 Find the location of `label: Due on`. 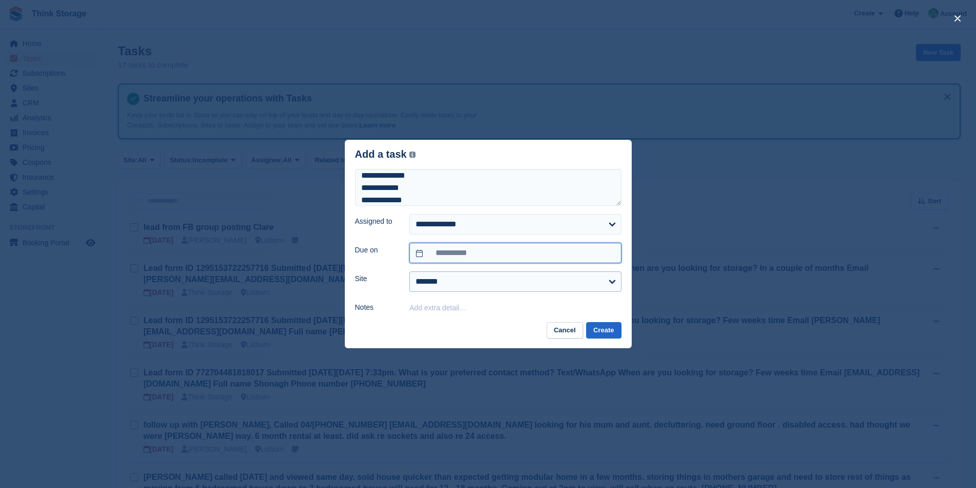

label: Due on is located at coordinates (376, 250).